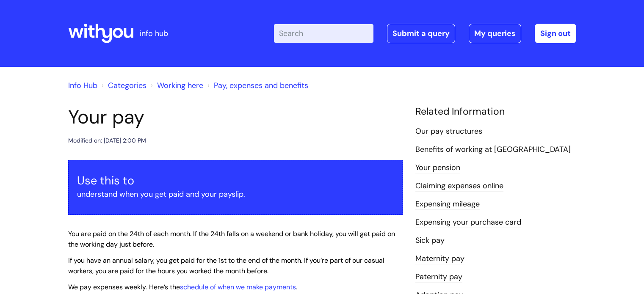  Describe the element at coordinates (176, 86) in the screenshot. I see `li: Working here` at that location.